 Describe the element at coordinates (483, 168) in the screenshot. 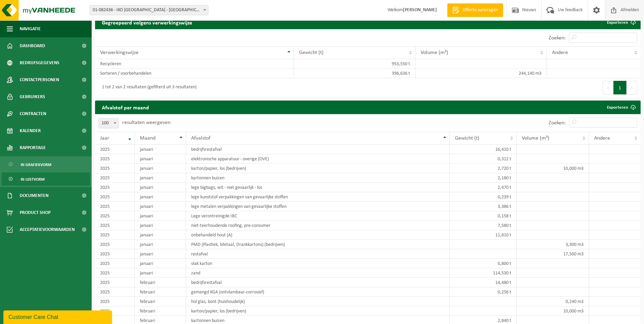

I see `td: 2,720 t` at that location.